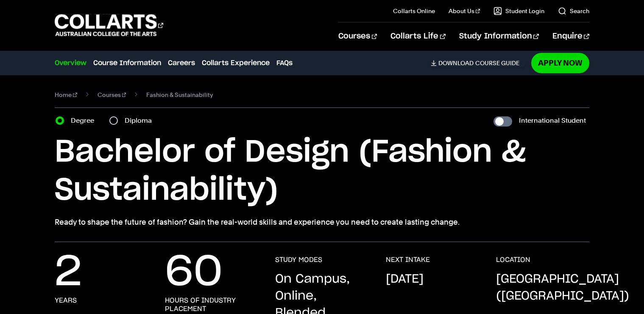  What do you see at coordinates (141, 121) in the screenshot?
I see `label: Diploma` at bounding box center [141, 121].